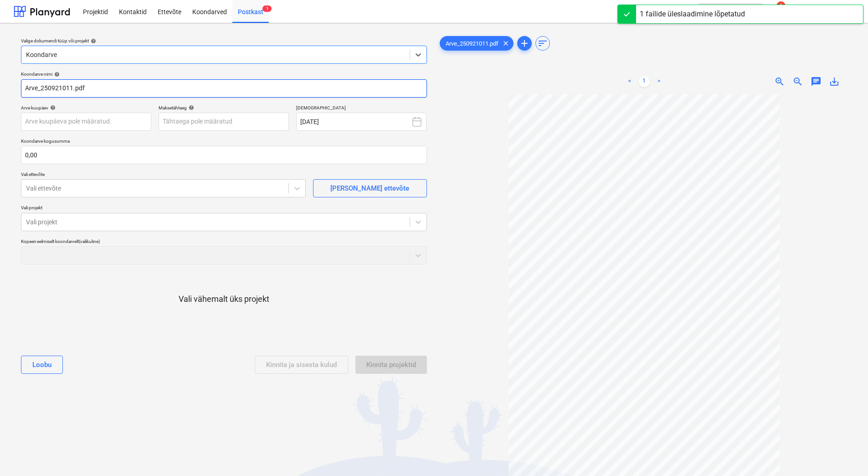 This screenshot has height=476, width=868. What do you see at coordinates (224, 209) in the screenshot?
I see `p: Vali projekt` at bounding box center [224, 209].